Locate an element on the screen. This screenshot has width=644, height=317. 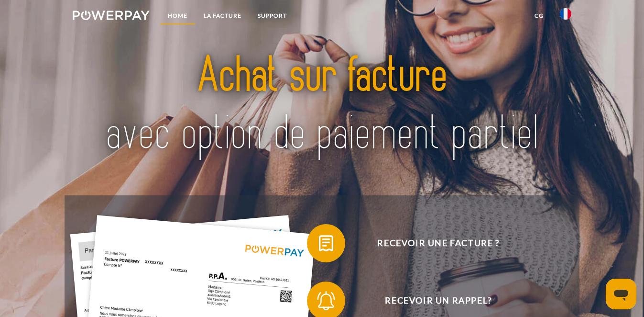
a: Home is located at coordinates (177, 16).